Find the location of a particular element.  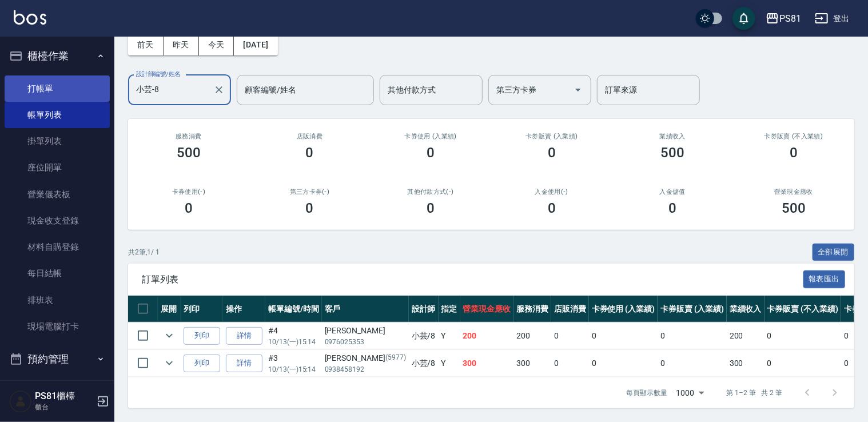

p: (5977) is located at coordinates (396, 358).